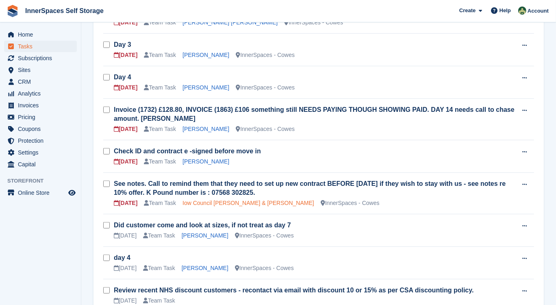  What do you see at coordinates (13, 11) in the screenshot?
I see `img: stora-icon-8386f47178a22dfd0bd8f6a31ec36ba5ce8667c1dd55bd0f319d3a0aa187defe.svg` at bounding box center [13, 11].